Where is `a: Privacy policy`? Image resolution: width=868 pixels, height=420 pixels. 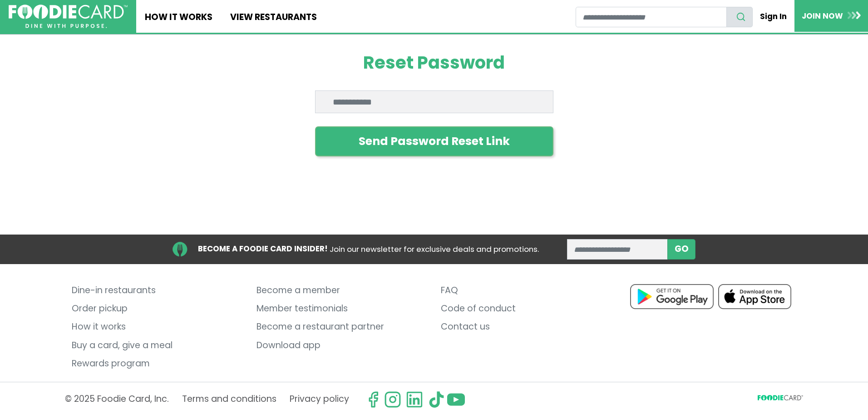 a: Privacy policy is located at coordinates (319, 400).